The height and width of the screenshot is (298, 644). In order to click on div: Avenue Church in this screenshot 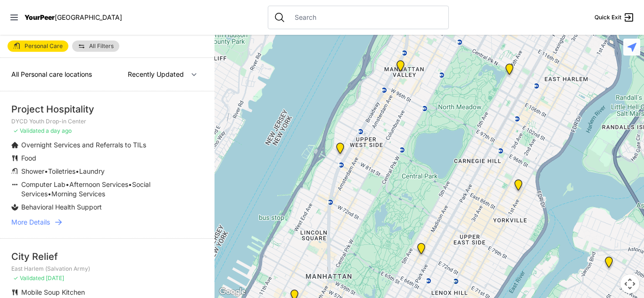, I will do `click(518, 187)`.